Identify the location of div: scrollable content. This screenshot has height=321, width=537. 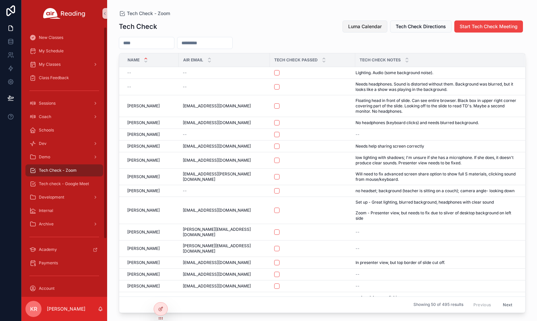
(64, 161).